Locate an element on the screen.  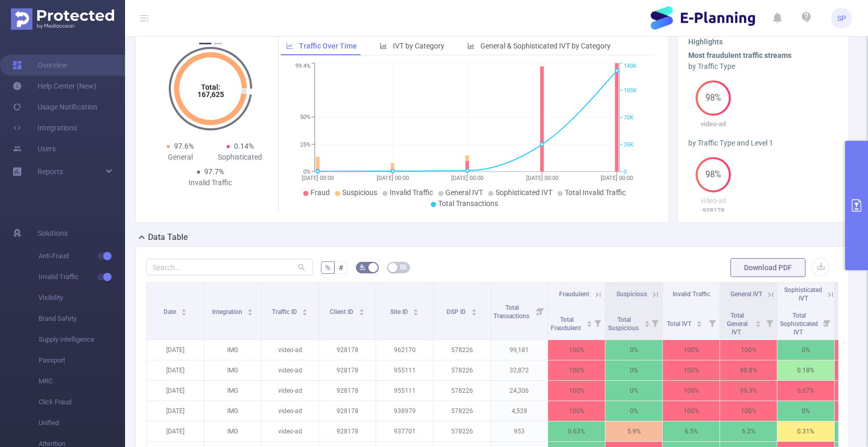
button: 1 is located at coordinates (206, 43).